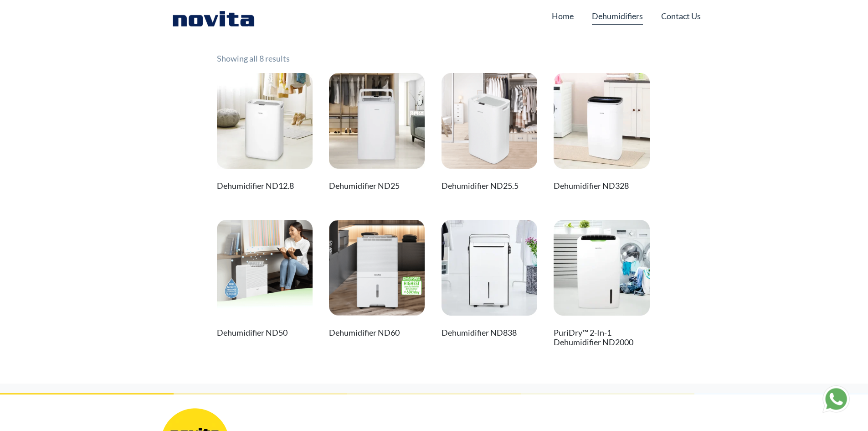 The image size is (868, 431). I want to click on a: PuriDry™ 2-In-1 Dehumidifier ND2000, so click(602, 286).